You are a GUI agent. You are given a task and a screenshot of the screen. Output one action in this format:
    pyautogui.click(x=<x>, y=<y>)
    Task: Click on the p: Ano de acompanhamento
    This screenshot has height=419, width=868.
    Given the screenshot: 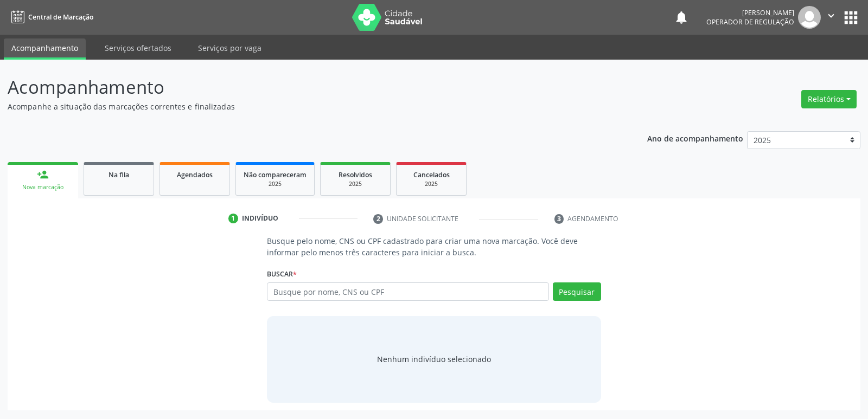 What is the action you would take?
    pyautogui.click(x=695, y=138)
    